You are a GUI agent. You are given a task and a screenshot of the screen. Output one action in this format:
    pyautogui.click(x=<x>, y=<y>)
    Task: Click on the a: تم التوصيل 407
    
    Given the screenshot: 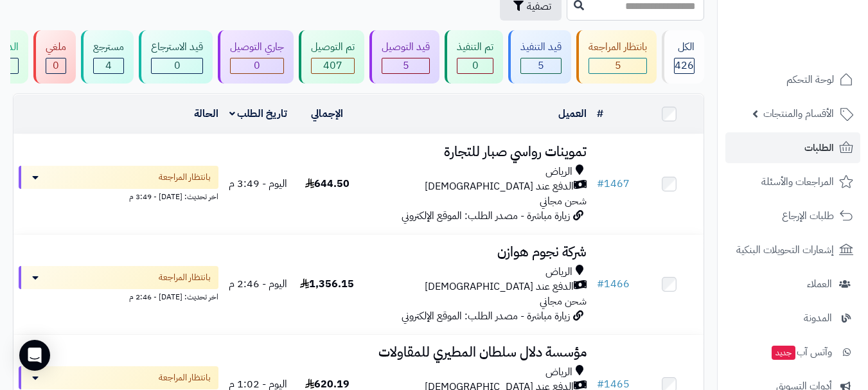 What is the action you would take?
    pyautogui.click(x=332, y=56)
    